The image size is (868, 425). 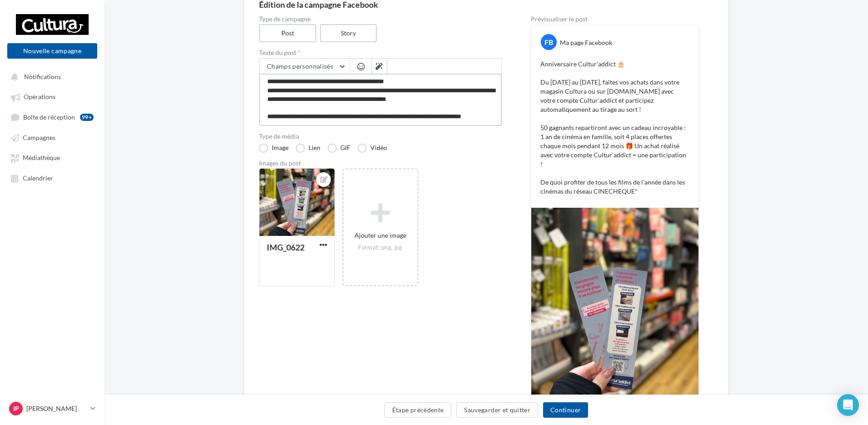 What do you see at coordinates (487, 5) in the screenshot?
I see `div: Édition de la campagne Facebook` at bounding box center [487, 5].